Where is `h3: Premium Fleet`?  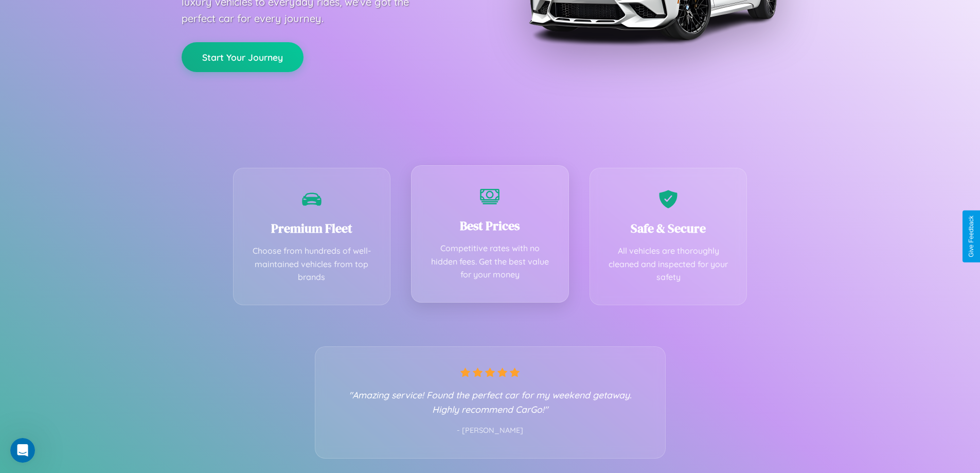 h3: Premium Fleet is located at coordinates (311, 228).